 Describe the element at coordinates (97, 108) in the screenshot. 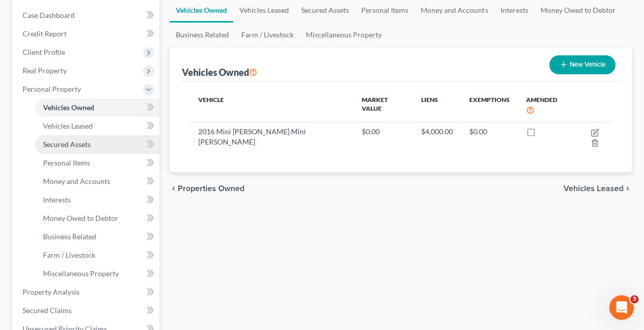

I see `a: Vehicles Owned` at that location.